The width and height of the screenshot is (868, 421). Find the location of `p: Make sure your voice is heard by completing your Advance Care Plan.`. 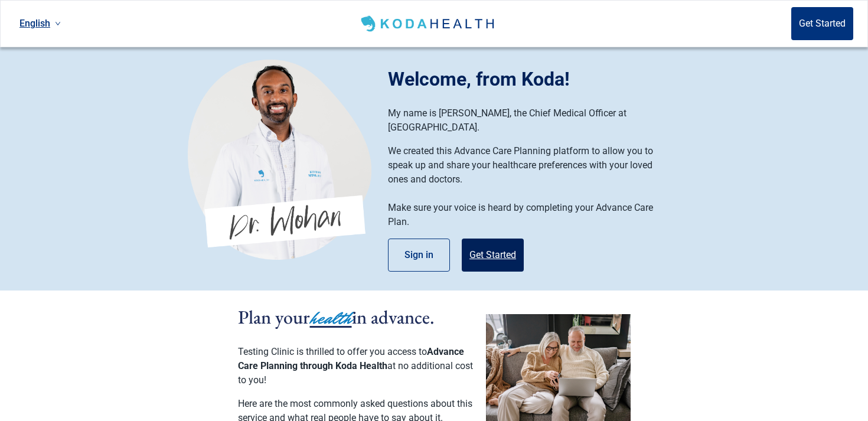

p: Make sure your voice is heard by completing your Advance Care Plan. is located at coordinates (528, 214).